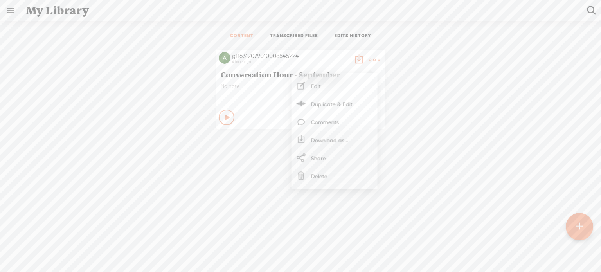  What do you see at coordinates (294, 36) in the screenshot?
I see `a: TRANSCRIBED FILES` at bounding box center [294, 36].